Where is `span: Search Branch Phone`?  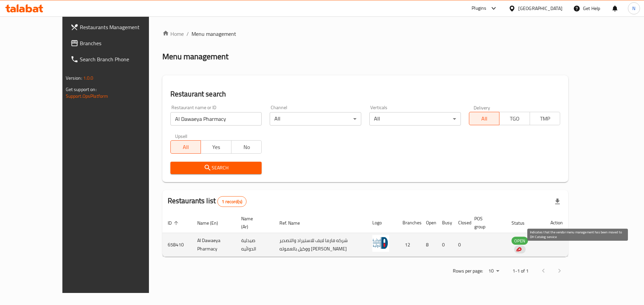 span: Search Branch Phone is located at coordinates (122, 59).